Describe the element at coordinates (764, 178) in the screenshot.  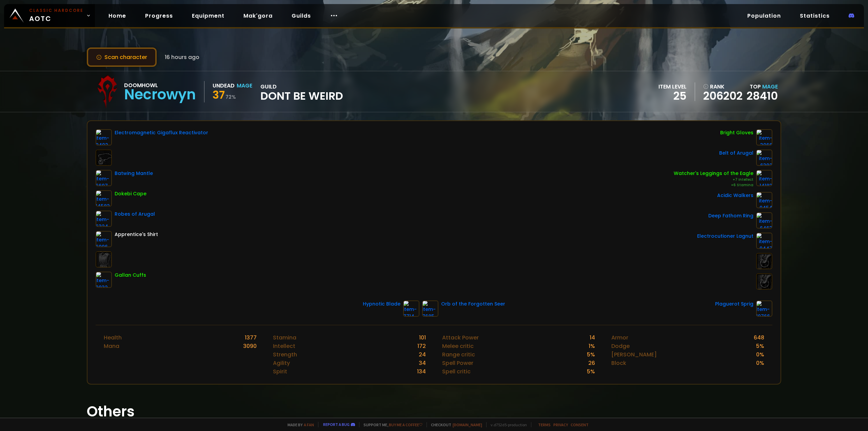
I see `img: item-14183` at that location.